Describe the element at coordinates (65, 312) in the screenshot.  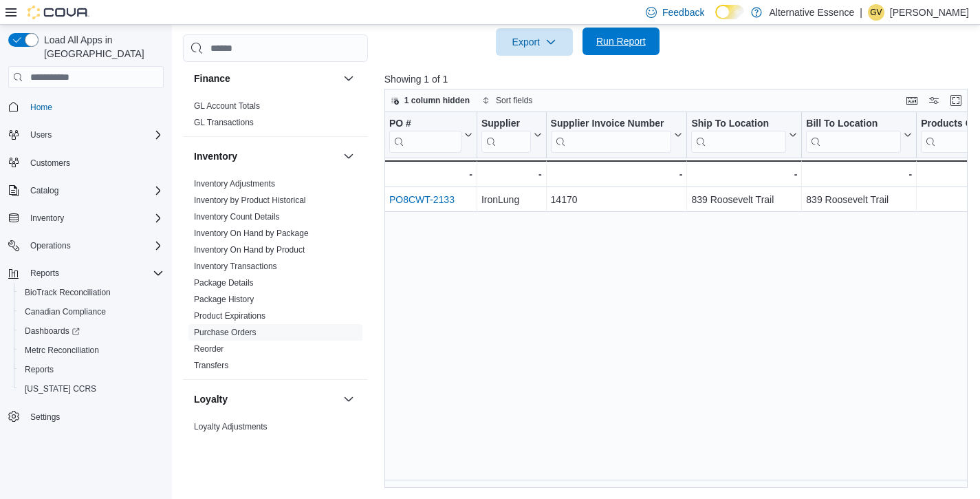
I see `a: Canadian Compliance` at that location.